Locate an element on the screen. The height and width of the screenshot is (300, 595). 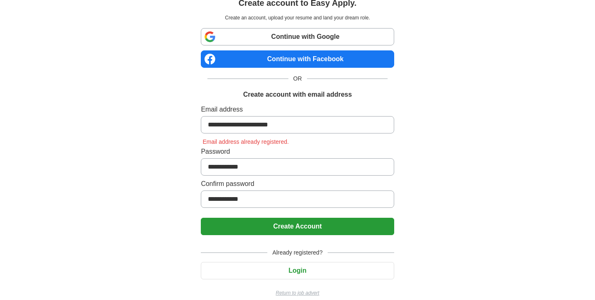
a: Continue with Facebook is located at coordinates (297, 59).